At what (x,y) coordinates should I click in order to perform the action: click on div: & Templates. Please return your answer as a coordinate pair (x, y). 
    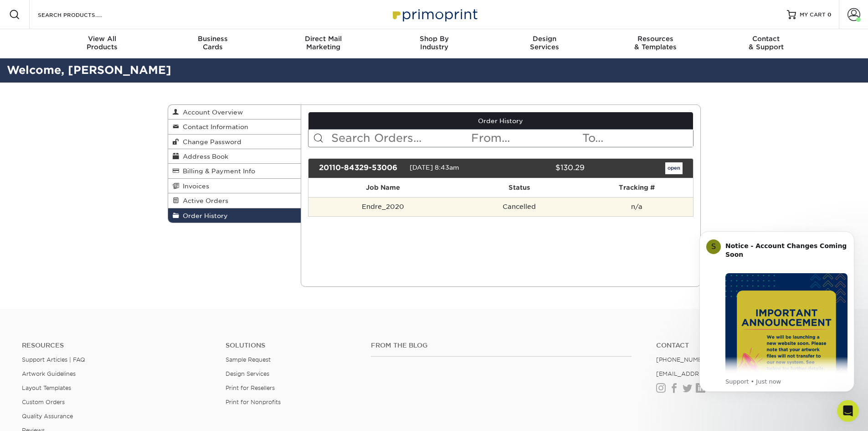
    Looking at the image, I should click on (655, 43).